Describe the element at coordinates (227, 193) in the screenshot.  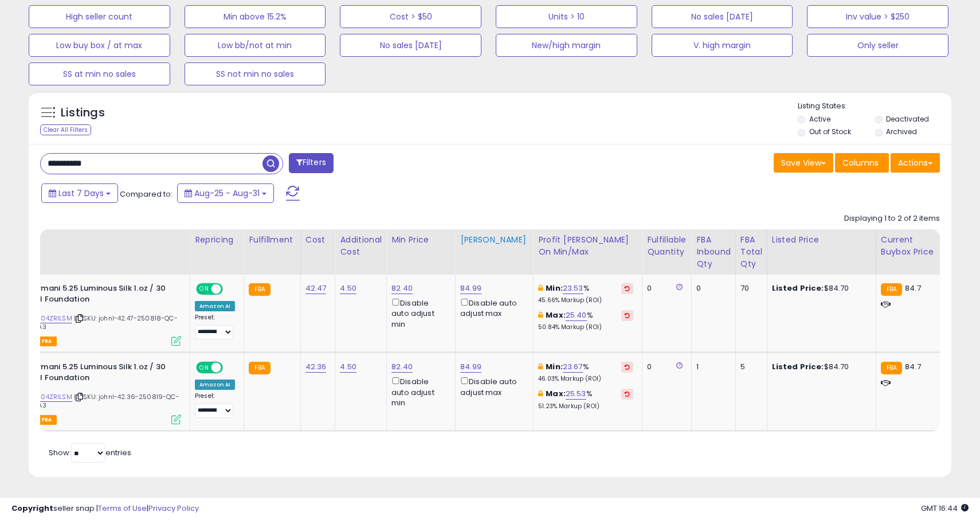
I see `span: Aug-25 - Aug-31` at that location.